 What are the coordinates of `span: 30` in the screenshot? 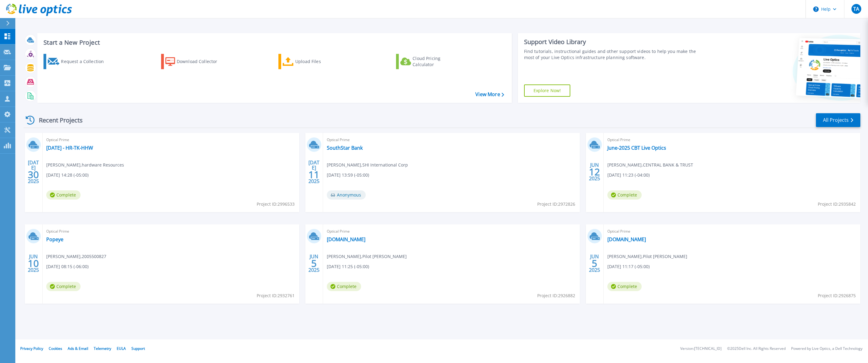 It's located at (34, 174).